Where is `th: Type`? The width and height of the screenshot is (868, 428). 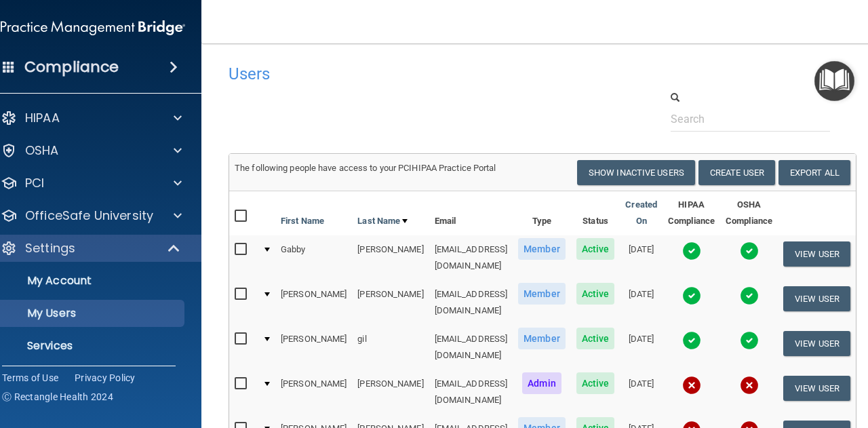
th: Type is located at coordinates (542, 213).